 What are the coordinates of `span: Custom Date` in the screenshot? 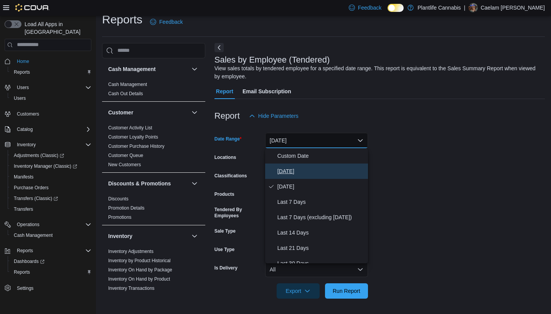 It's located at (321, 156).